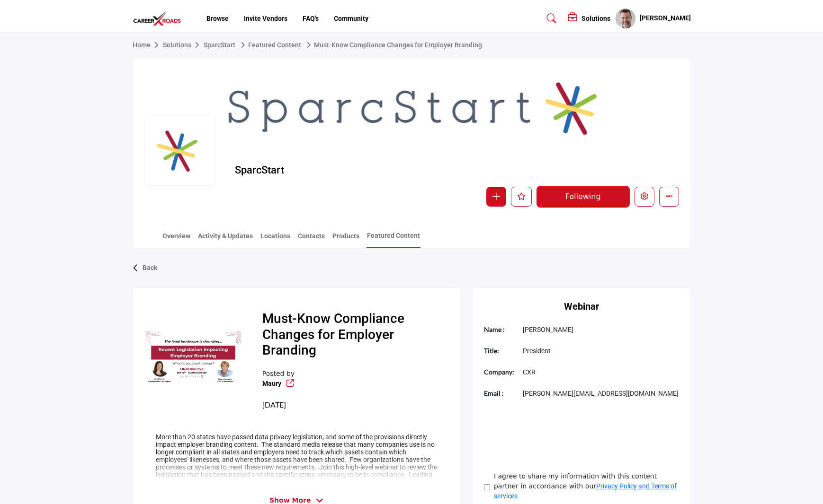 The width and height of the screenshot is (823, 504). I want to click on a: Products, so click(346, 240).